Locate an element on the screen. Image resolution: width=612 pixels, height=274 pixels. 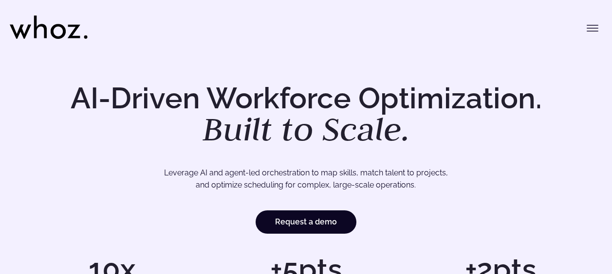
p: Leverage AI and agent-led orchestration to map skills, match talent to projects, and optimize sch... is located at coordinates (306, 179).